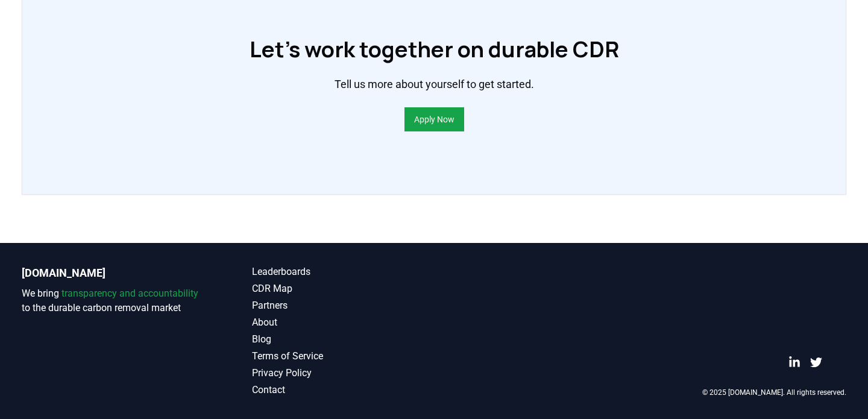 The height and width of the screenshot is (419, 868). What do you see at coordinates (343, 289) in the screenshot?
I see `a: CDR Map` at bounding box center [343, 289].